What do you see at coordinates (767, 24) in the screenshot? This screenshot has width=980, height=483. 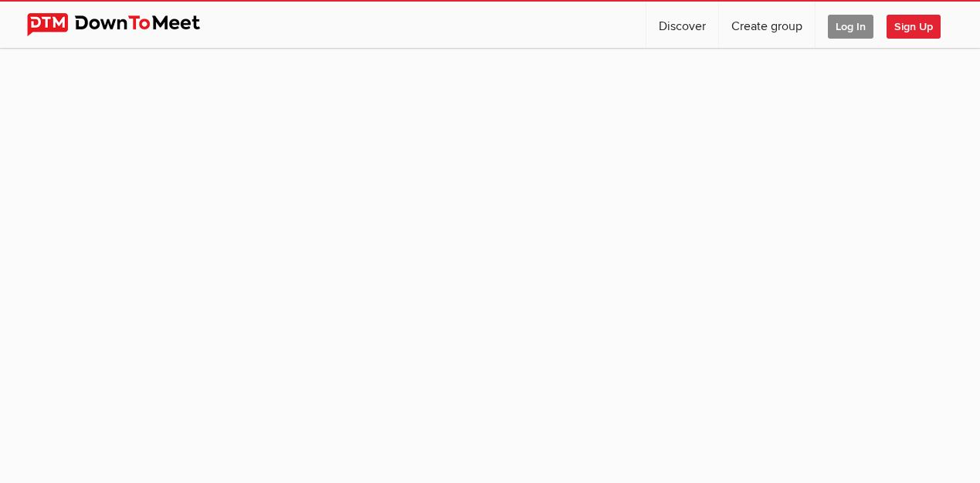 I see `a: Create group` at bounding box center [767, 24].